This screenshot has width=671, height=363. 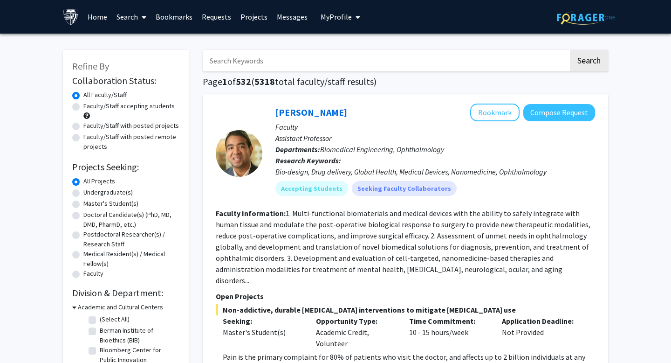 What do you see at coordinates (435, 172) in the screenshot?
I see `div: Bio-design, Drug delivery, Global Health, Medical Devices, Nanomedicine, Ophthalmology` at bounding box center [435, 172].